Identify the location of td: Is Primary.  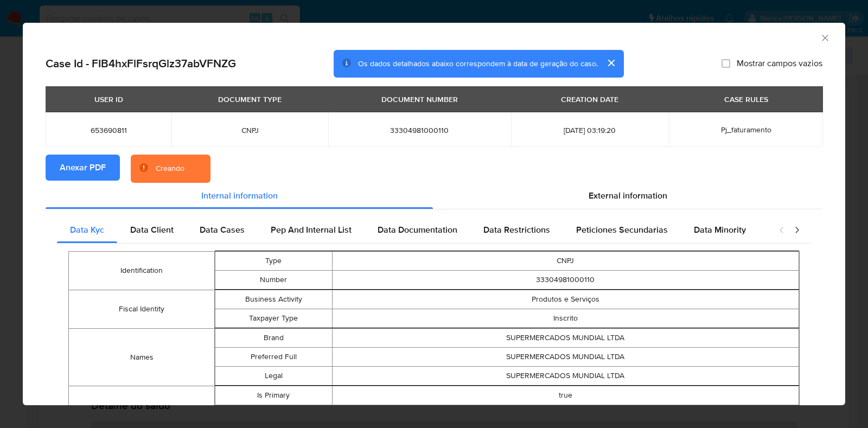
(274, 396).